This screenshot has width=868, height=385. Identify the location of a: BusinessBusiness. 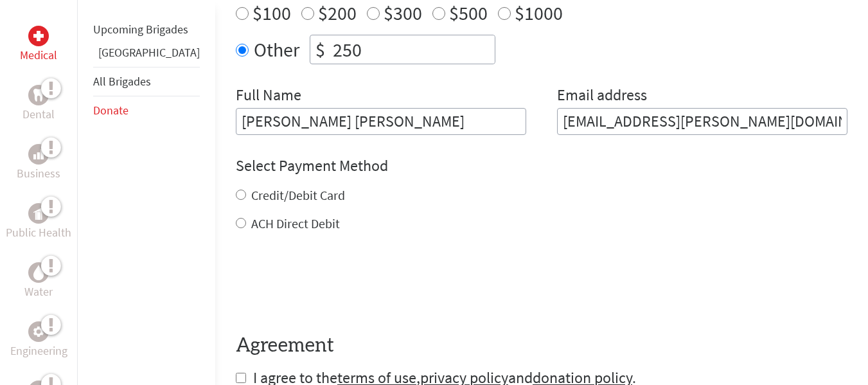
(39, 163).